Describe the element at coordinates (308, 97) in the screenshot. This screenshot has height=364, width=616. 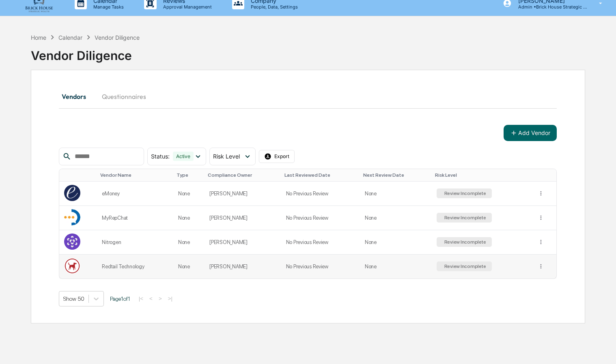
I see `div: secondary tabs example` at that location.